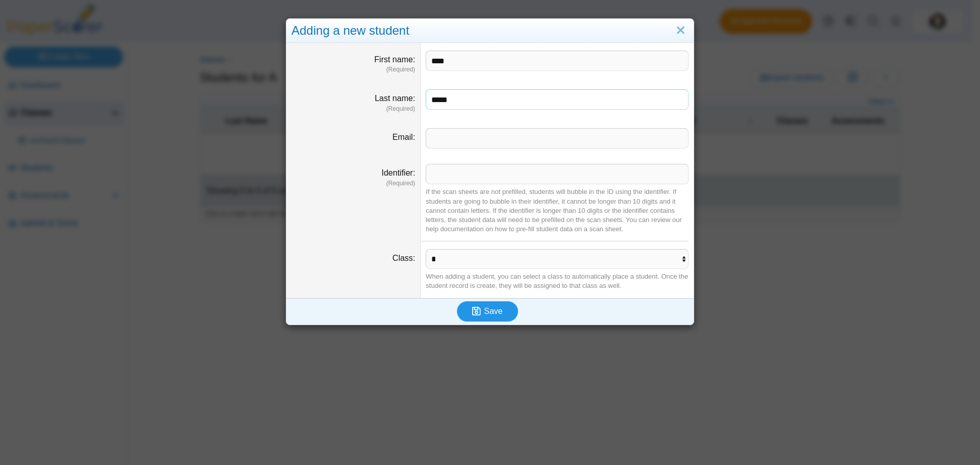  I want to click on a: Close, so click(680, 31).